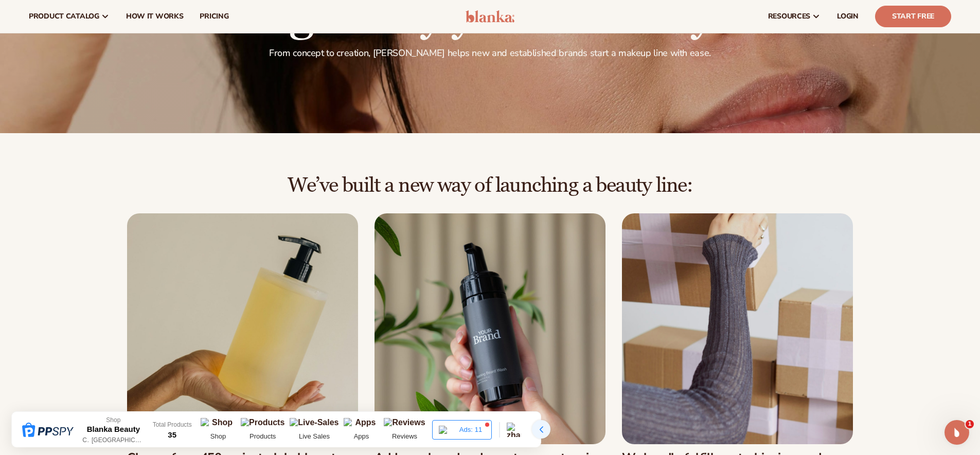 The width and height of the screenshot is (980, 455). Describe the element at coordinates (737, 329) in the screenshot. I see `img: Female moving shipping boxes.` at that location.